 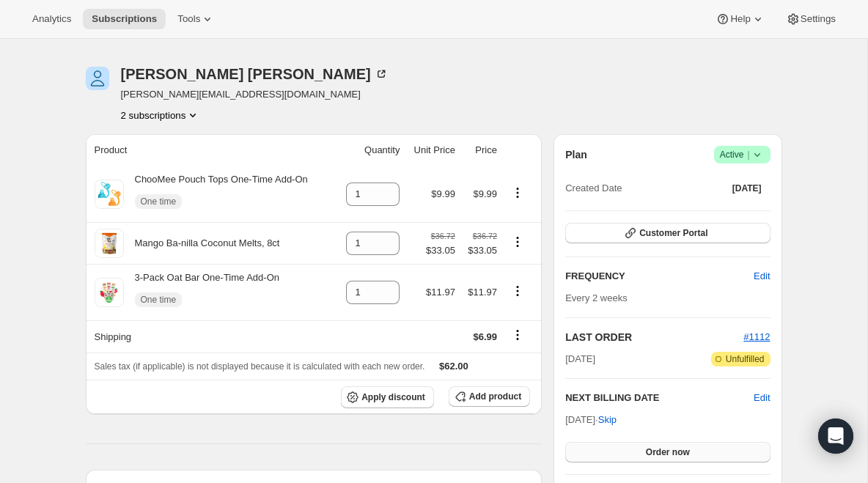 I want to click on span: Unfulfilled, so click(x=745, y=359).